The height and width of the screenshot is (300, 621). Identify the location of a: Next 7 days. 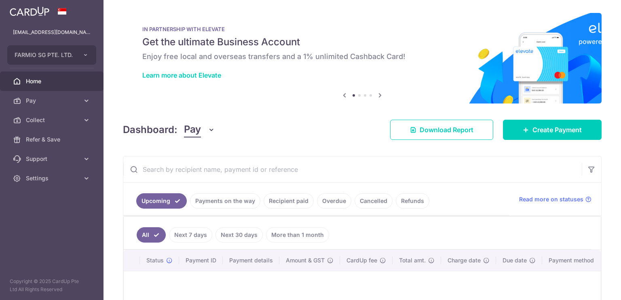
(190, 235).